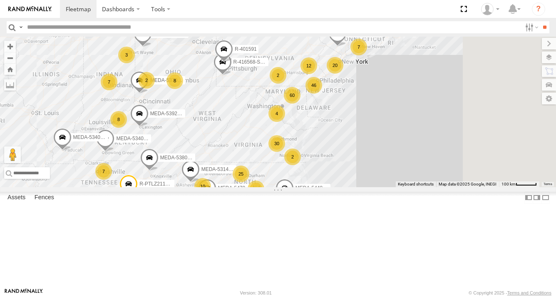 The image size is (556, 297). I want to click on span: R-416568-Swing, so click(252, 62).